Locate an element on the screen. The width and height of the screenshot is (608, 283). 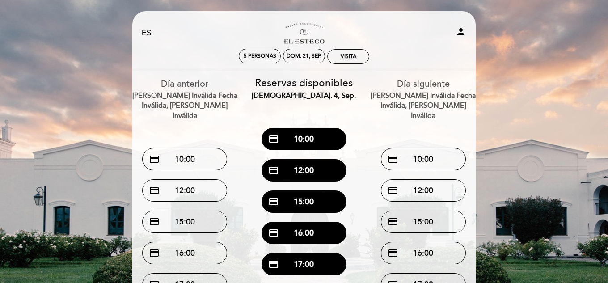
div: VISITA is located at coordinates (348, 56).